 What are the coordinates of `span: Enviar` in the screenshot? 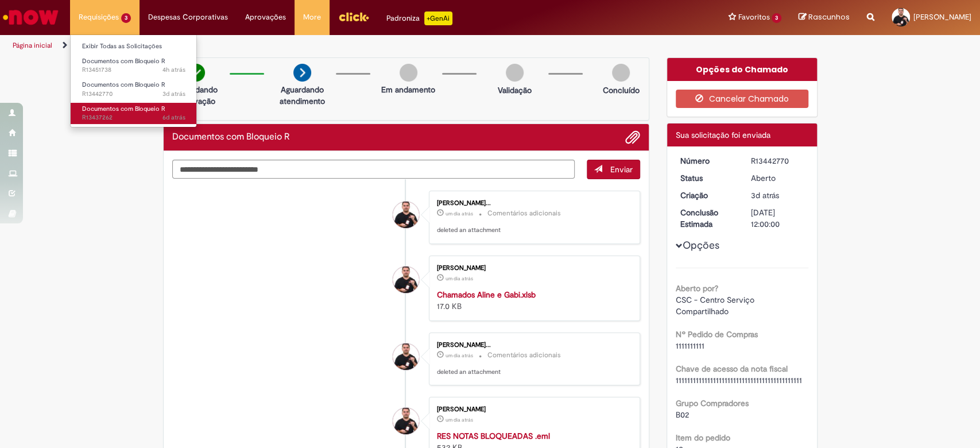 It's located at (621, 169).